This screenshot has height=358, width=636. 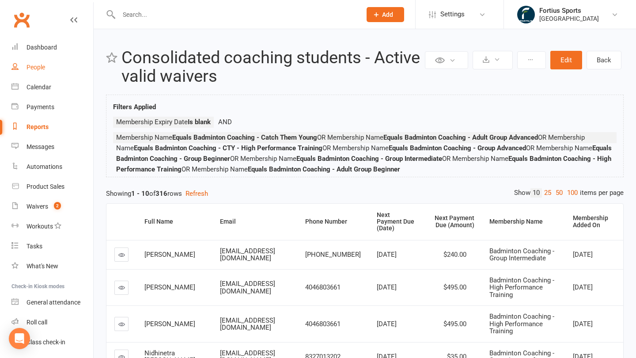 I want to click on div: Reports, so click(x=38, y=127).